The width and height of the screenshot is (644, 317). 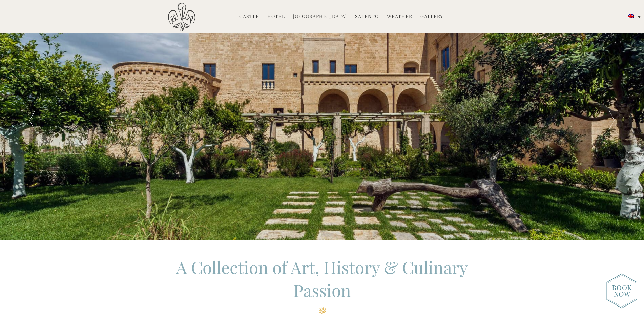 I want to click on a: Hotel, so click(x=276, y=17).